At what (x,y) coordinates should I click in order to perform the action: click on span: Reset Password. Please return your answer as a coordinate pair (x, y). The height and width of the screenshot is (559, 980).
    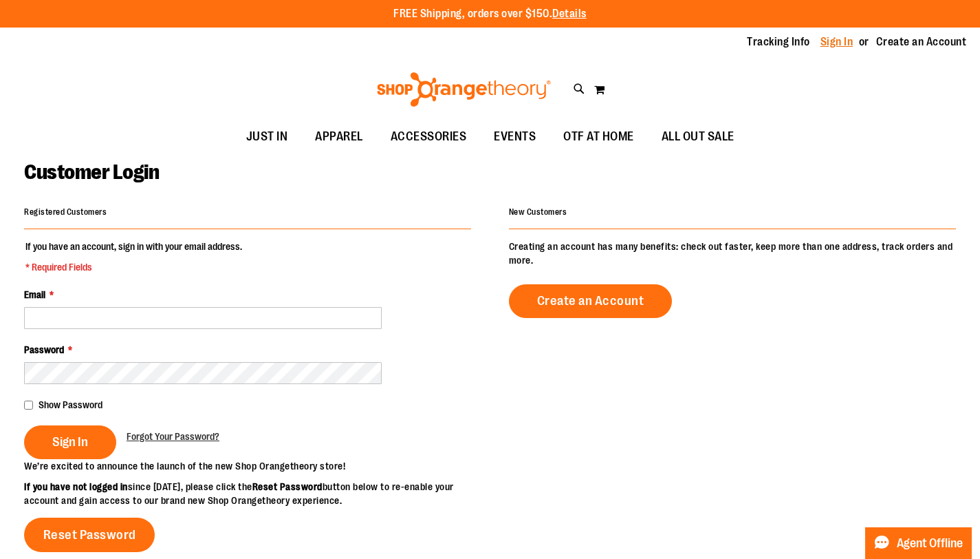
    Looking at the image, I should click on (89, 535).